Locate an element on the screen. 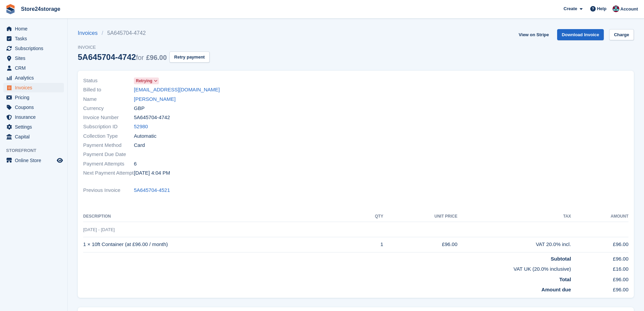  span: Coupons is located at coordinates (35, 108).